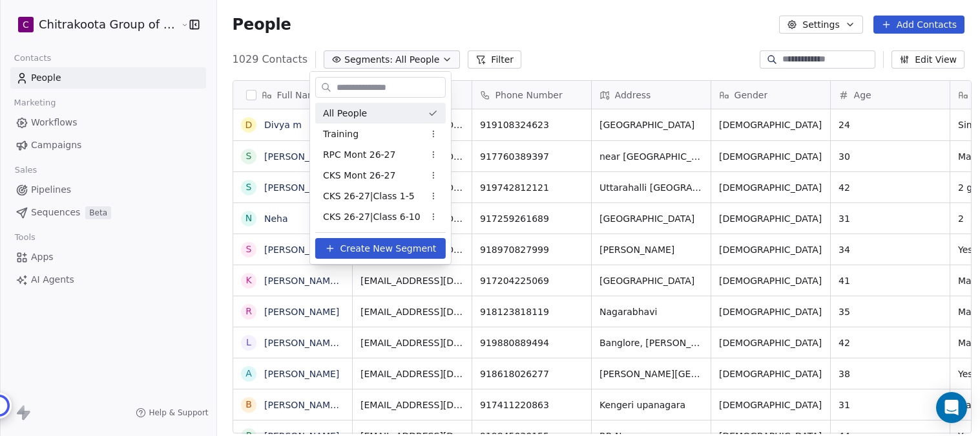 The height and width of the screenshot is (436, 980). Describe the element at coordinates (371, 216) in the screenshot. I see `span: CKS 26-27|Class 6-10` at that location.